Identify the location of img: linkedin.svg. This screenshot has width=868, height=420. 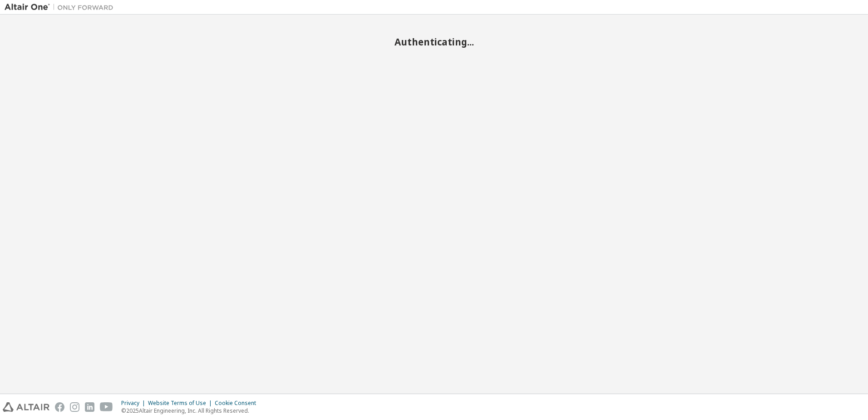
(89, 406).